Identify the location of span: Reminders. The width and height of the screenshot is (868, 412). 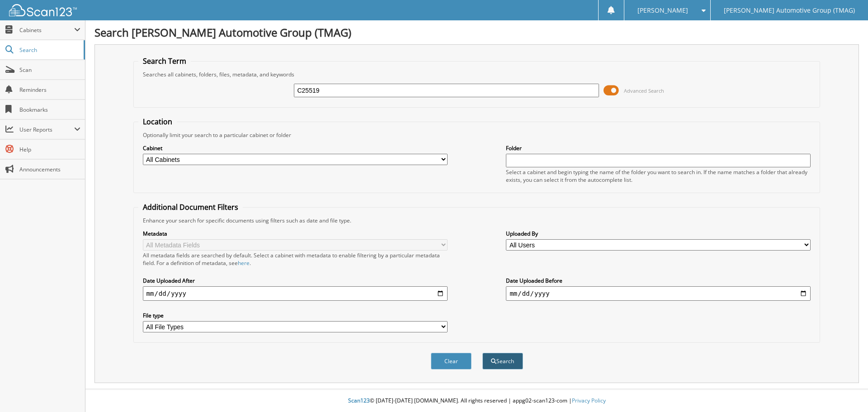
(50, 89).